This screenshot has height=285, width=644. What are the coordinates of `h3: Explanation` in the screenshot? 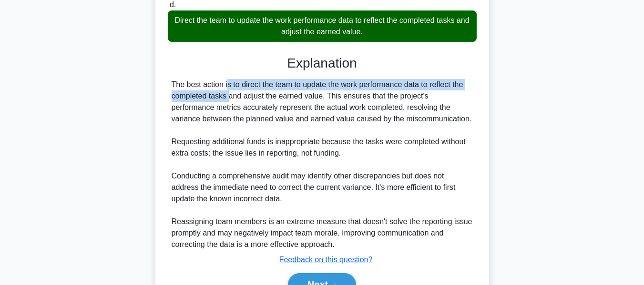 It's located at (322, 63).